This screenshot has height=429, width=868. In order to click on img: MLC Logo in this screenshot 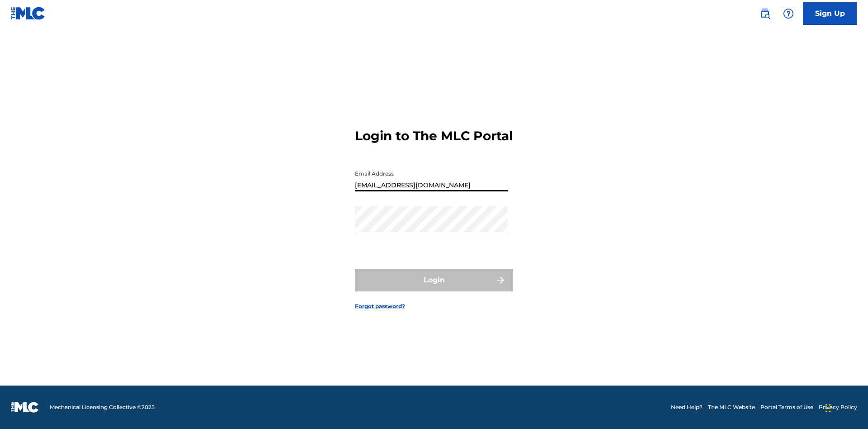, I will do `click(28, 13)`.